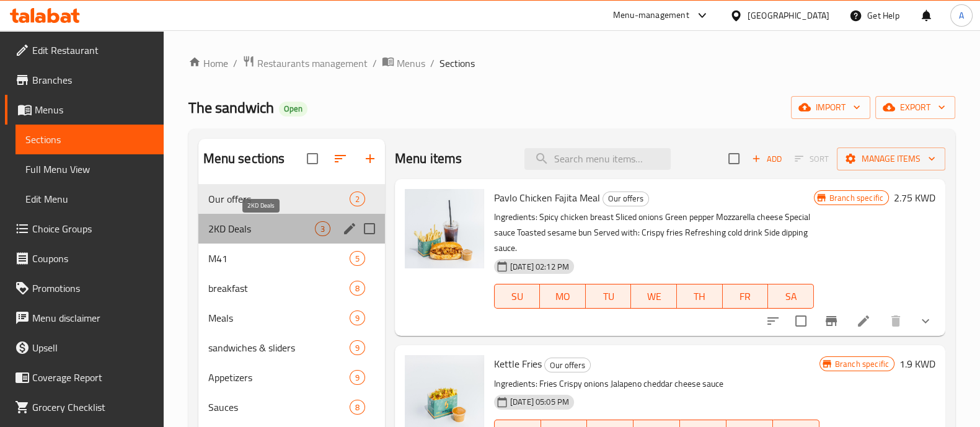 Image resolution: width=980 pixels, height=427 pixels. Describe the element at coordinates (93, 228) in the screenshot. I see `span: Choice Groups` at that location.